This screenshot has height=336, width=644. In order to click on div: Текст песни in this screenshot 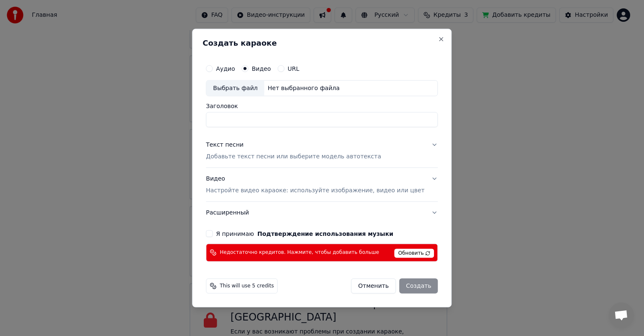, I will do `click(225, 145)`.